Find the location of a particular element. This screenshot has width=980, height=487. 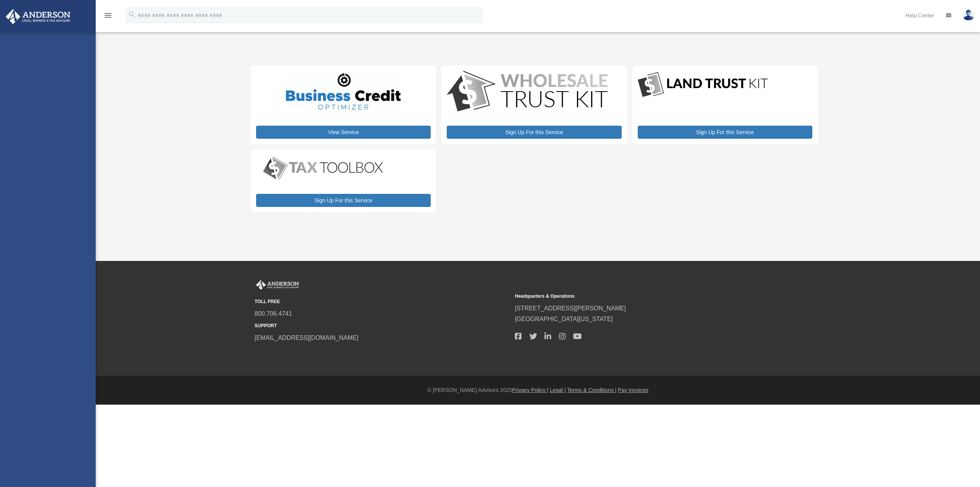

img: LandTrust_lgo-1.jpg is located at coordinates (703, 85).